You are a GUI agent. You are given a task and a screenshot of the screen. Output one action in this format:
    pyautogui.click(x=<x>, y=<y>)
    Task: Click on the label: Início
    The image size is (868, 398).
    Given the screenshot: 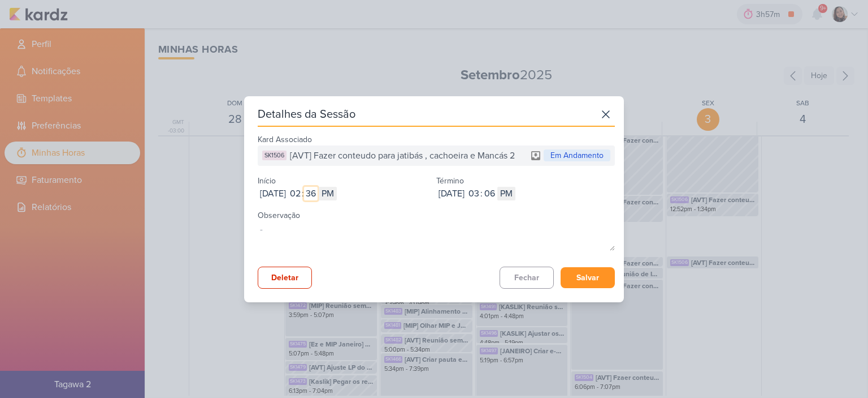 What is the action you would take?
    pyautogui.click(x=267, y=181)
    